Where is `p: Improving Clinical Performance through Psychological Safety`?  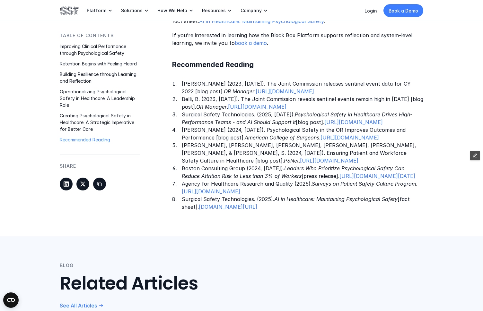 p: Improving Clinical Performance through Psychological Safety is located at coordinates (100, 50).